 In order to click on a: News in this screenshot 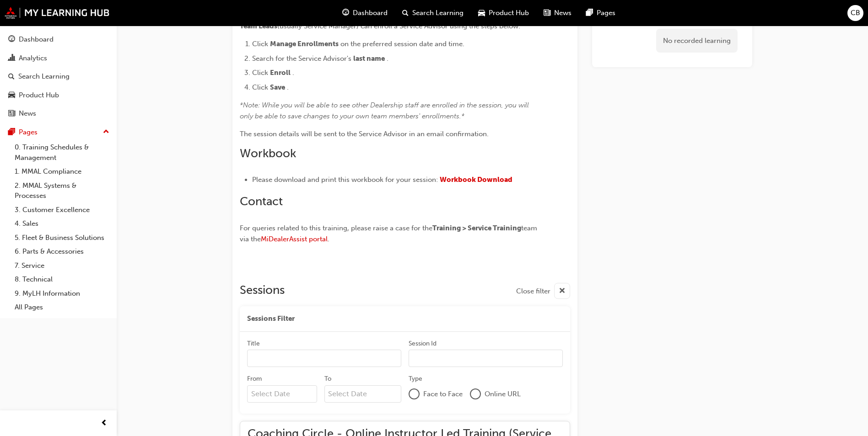, I will do `click(58, 114)`.